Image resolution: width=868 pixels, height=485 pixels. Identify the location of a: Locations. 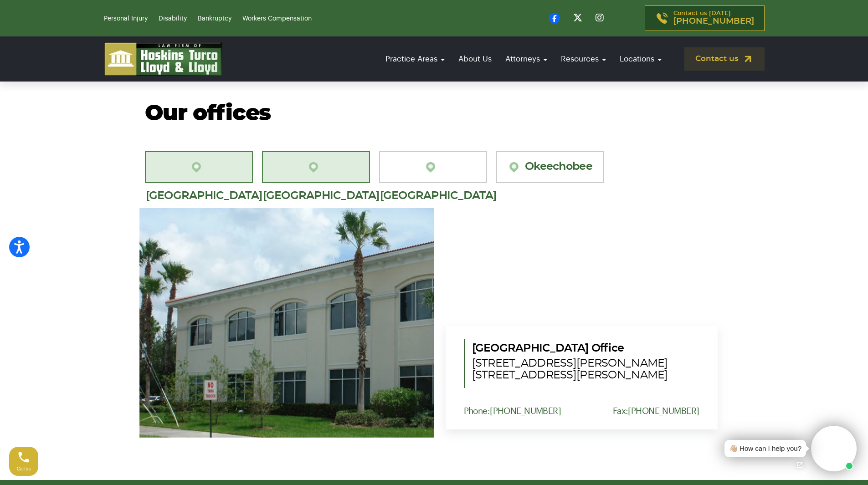
(641, 59).